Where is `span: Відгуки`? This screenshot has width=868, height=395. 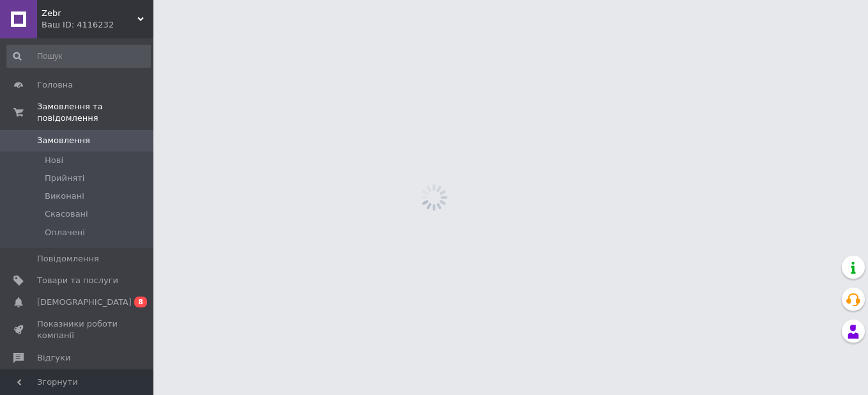 span: Відгуки is located at coordinates (54, 358).